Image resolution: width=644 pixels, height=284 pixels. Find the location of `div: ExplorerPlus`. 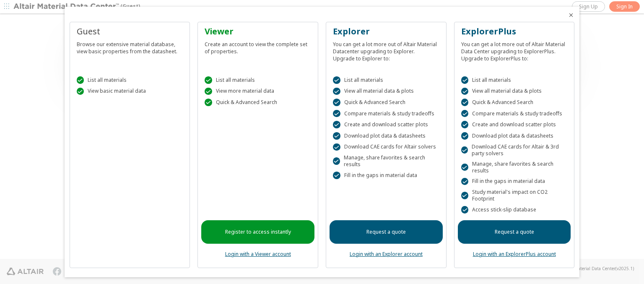

div: ExplorerPlus is located at coordinates (514, 31).